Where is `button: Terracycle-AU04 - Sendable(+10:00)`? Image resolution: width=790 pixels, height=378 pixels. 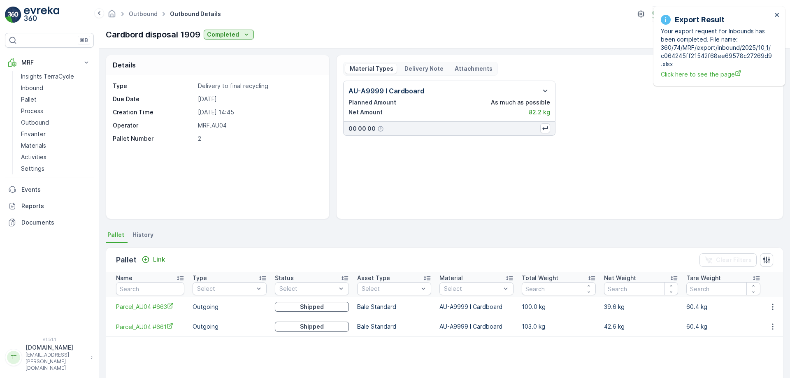 button: Terracycle-AU04 - Sendable(+10:00) is located at coordinates (718, 14).